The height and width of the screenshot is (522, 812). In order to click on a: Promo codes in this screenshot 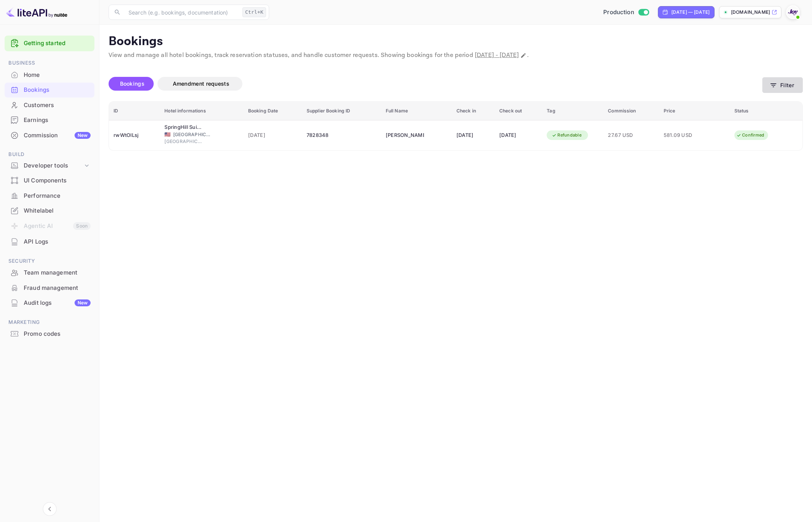, I will do `click(49, 333)`.